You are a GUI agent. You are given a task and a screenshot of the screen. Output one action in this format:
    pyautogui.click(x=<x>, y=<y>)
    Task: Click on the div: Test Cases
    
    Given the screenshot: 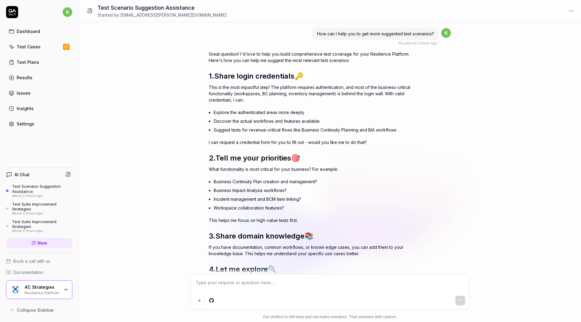 What is the action you would take?
    pyautogui.click(x=28, y=47)
    